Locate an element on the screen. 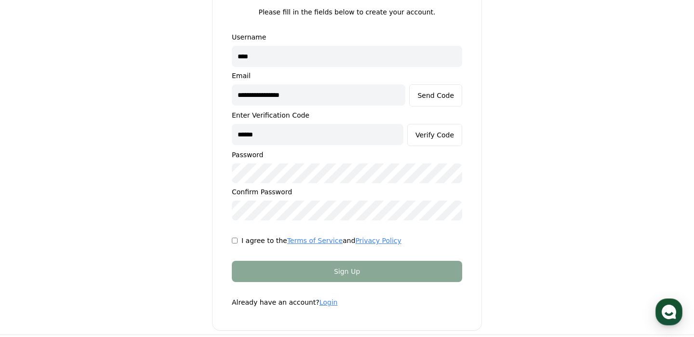 The image size is (694, 337). div: Verify Code is located at coordinates (435, 135).